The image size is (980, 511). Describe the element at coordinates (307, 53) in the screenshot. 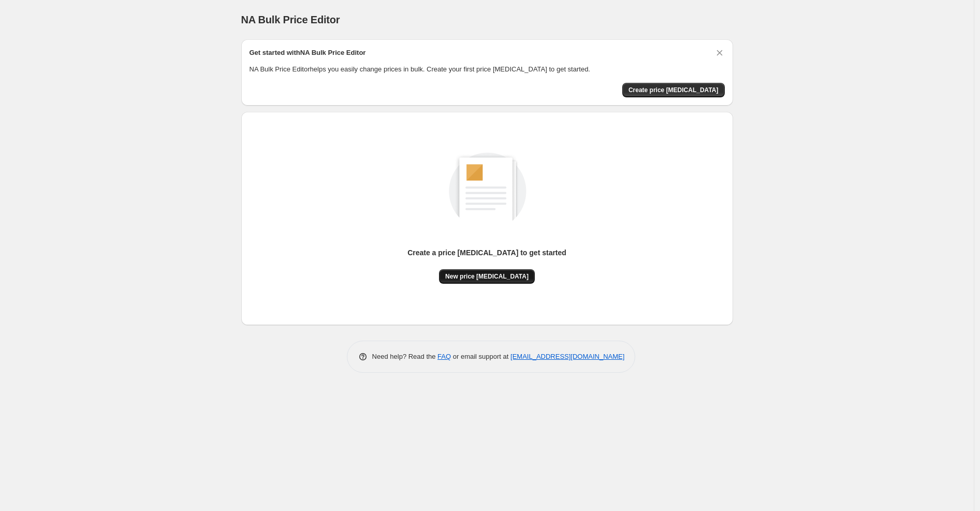

I see `h2: Get started with NA Bulk Price Editor` at that location.